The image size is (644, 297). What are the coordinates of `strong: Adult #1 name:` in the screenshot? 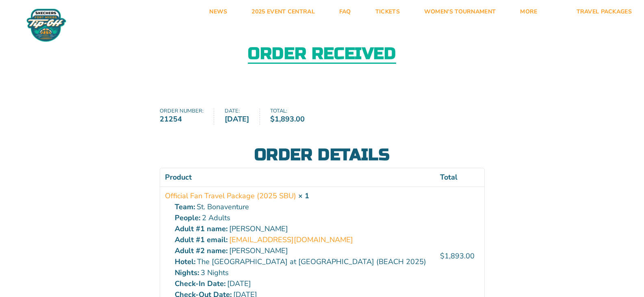 It's located at (201, 229).